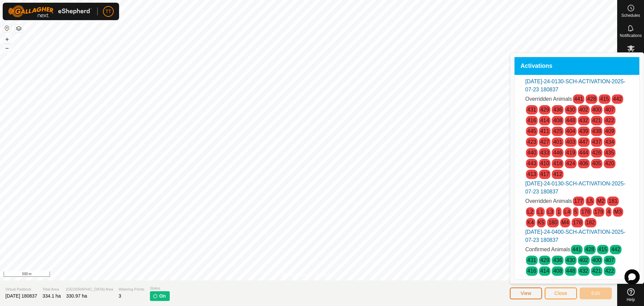  What do you see at coordinates (532, 260) in the screenshot?
I see `a: 431` at bounding box center [532, 260].